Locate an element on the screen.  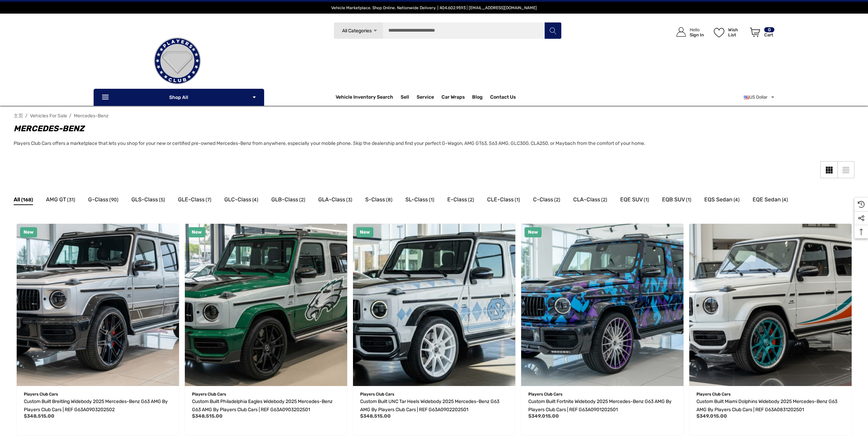
span: EQB SUV is located at coordinates (674, 200).